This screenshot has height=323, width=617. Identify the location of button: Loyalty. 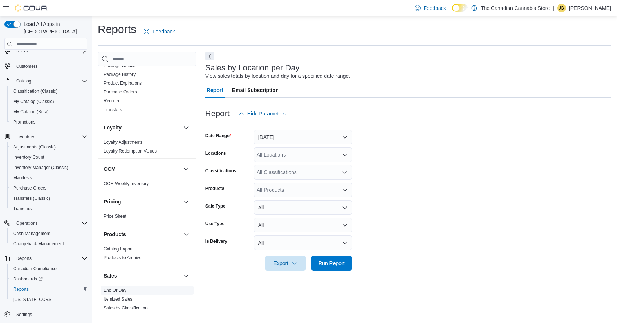
(186, 128).